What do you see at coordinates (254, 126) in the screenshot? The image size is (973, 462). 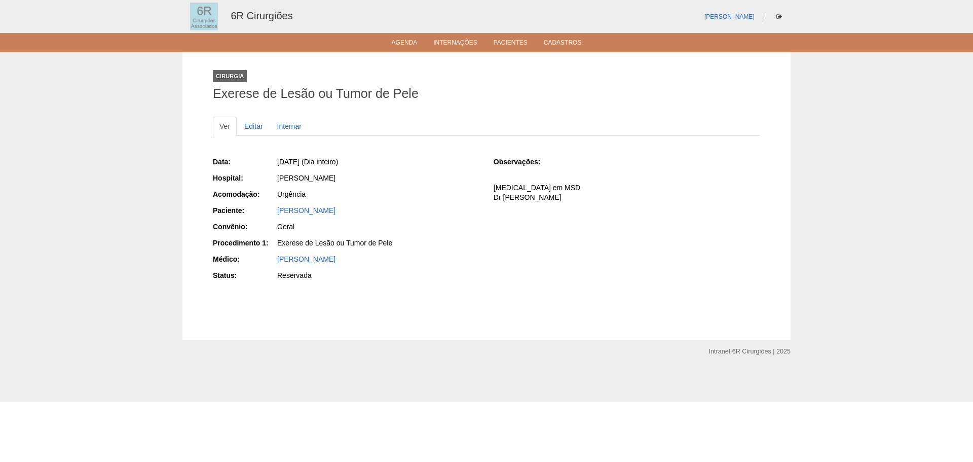 I see `a: Editar` at bounding box center [254, 126].